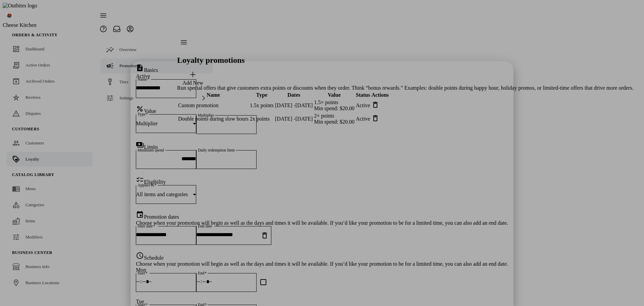 This screenshot has height=306, width=644. What do you see at coordinates (162, 217) in the screenshot?
I see `span: Promotion dates` at bounding box center [162, 217].